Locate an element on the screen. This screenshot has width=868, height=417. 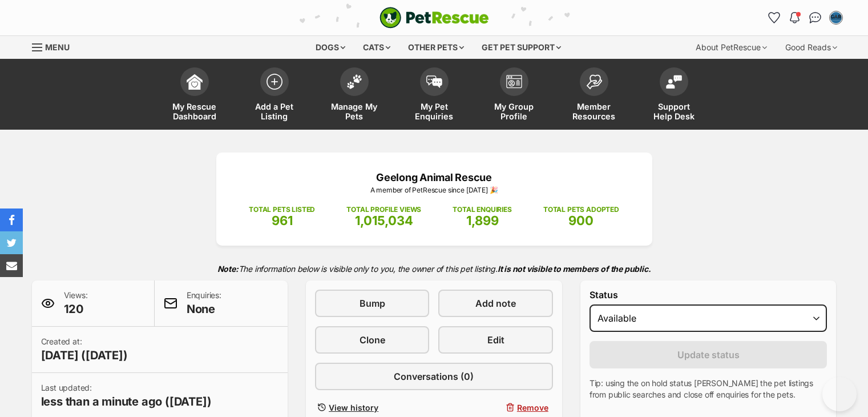
span: Member Resources is located at coordinates (595, 111).